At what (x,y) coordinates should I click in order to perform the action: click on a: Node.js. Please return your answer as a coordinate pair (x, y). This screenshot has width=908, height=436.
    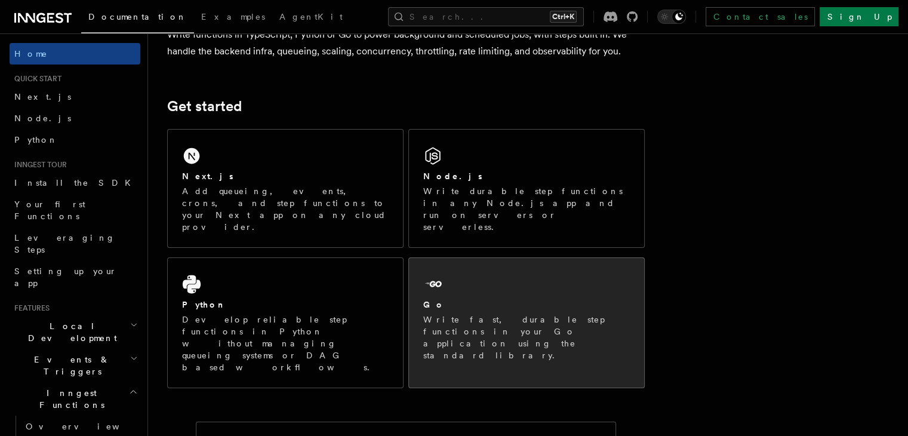
    Looking at the image, I should click on (75, 118).